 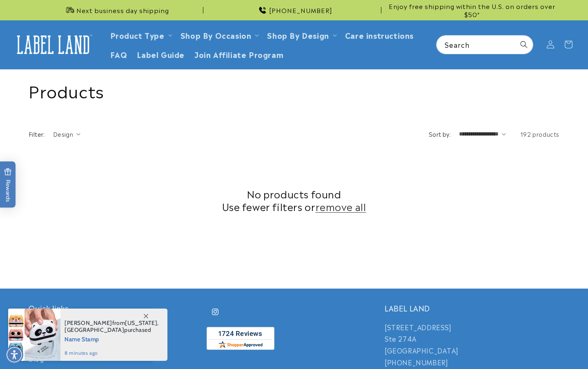 I want to click on button: Search, so click(x=524, y=44).